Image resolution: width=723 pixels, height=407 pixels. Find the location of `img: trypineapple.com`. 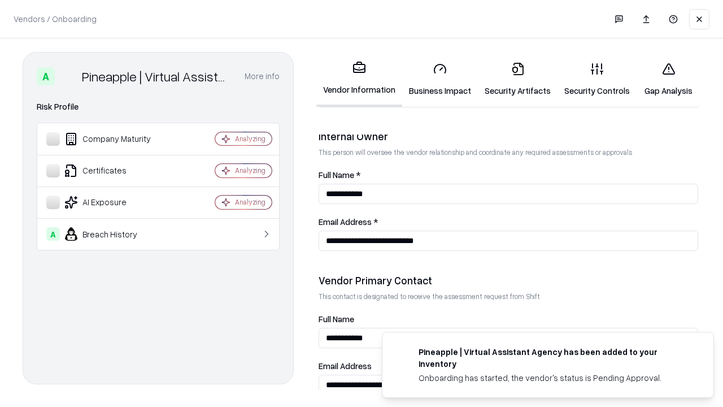

img: trypineapple.com is located at coordinates (403, 353).